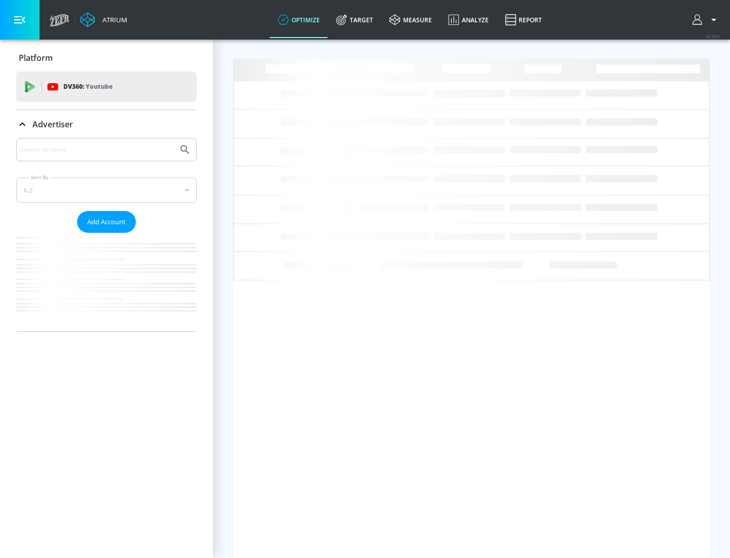 The width and height of the screenshot is (730, 558). Describe the element at coordinates (40, 177) in the screenshot. I see `label: Sort By` at that location.